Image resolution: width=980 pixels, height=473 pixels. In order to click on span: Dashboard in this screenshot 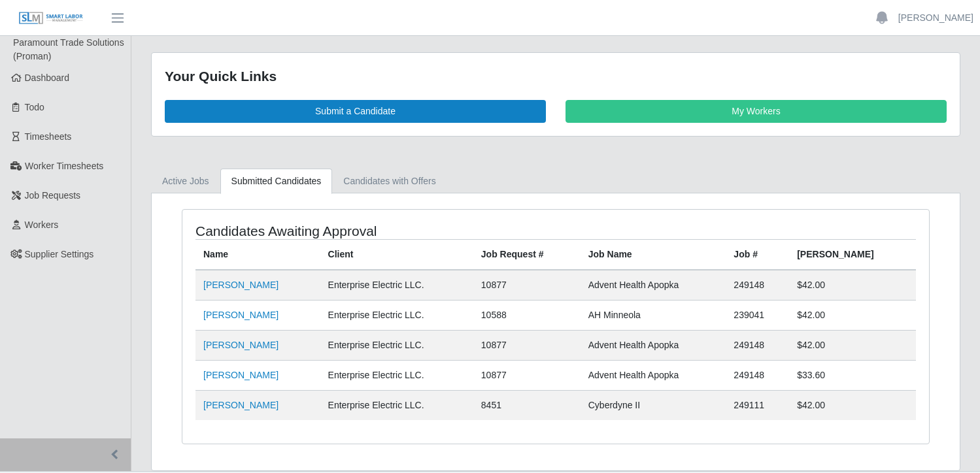, I will do `click(47, 78)`.